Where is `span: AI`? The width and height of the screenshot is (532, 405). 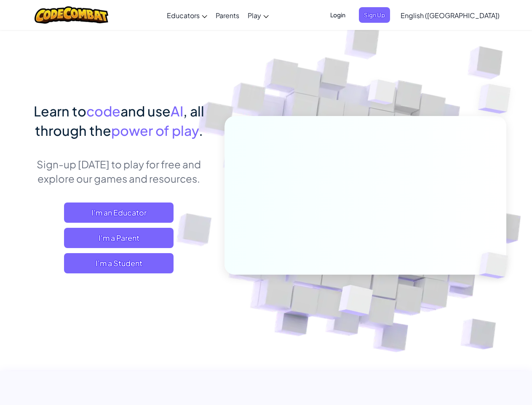 span: AI is located at coordinates (177, 111).